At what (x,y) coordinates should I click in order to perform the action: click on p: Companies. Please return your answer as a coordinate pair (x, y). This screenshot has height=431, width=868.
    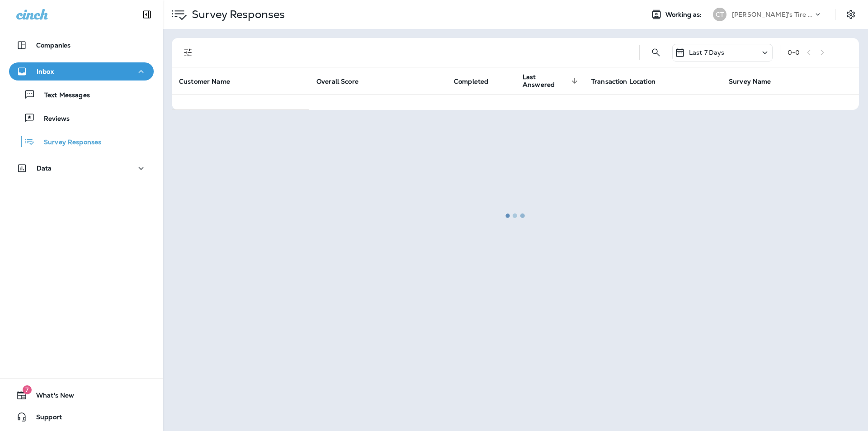
    Looking at the image, I should click on (54, 45).